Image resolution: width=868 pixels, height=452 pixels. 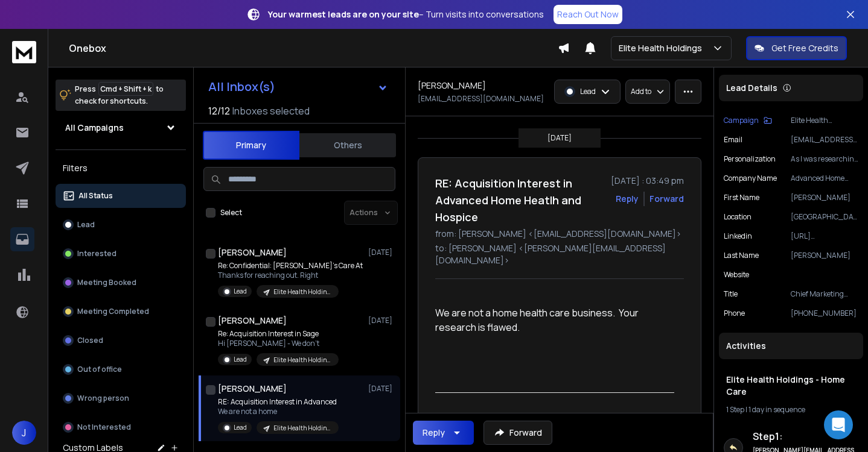 I want to click on p: Meeting Booked, so click(x=107, y=283).